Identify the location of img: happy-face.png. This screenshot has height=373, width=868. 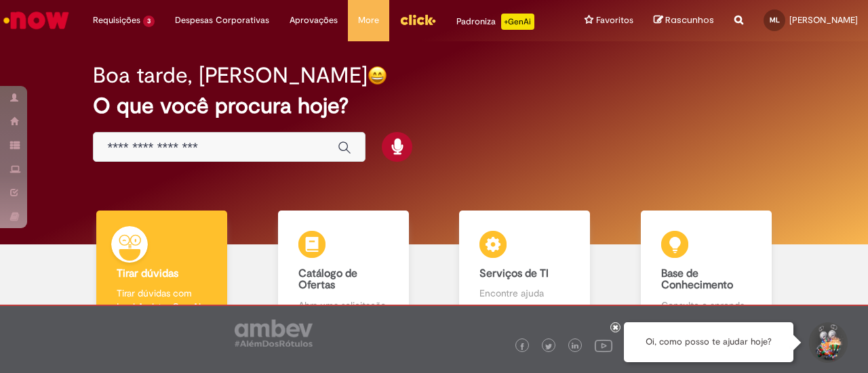
(377, 76).